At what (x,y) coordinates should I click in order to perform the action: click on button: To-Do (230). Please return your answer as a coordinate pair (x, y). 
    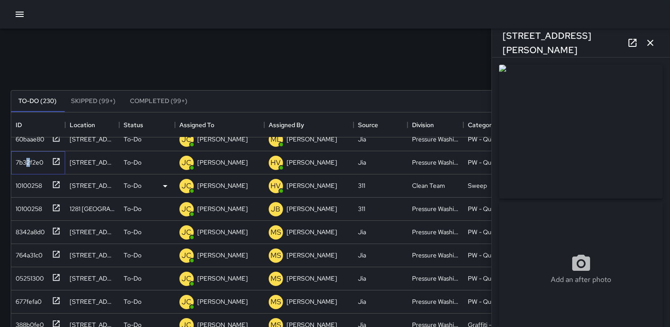
    Looking at the image, I should click on (37, 101).